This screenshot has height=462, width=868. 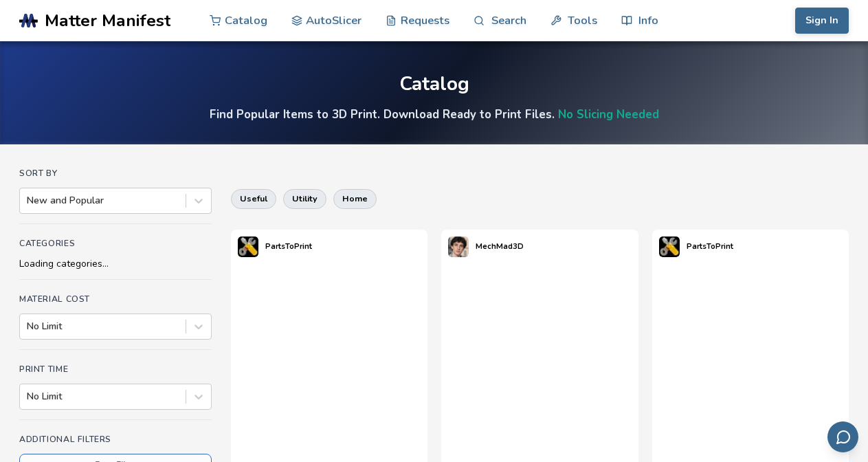 I want to click on h4: Material Cost, so click(x=115, y=299).